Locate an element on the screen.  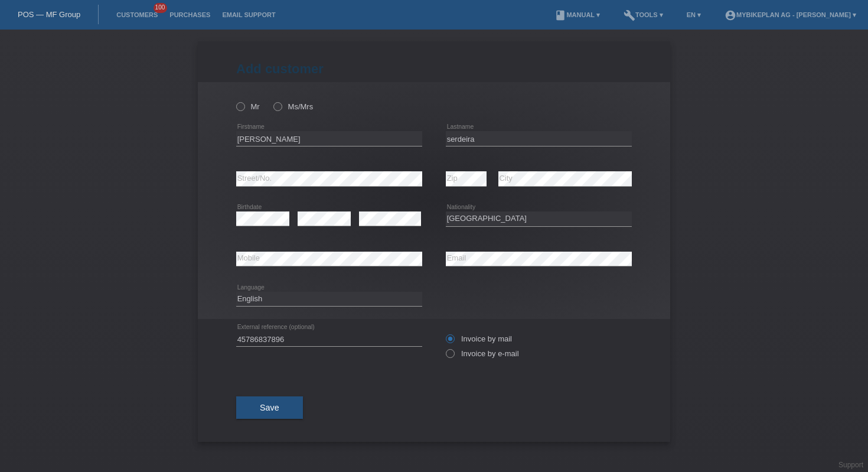
span: 100 is located at coordinates (160, 8).